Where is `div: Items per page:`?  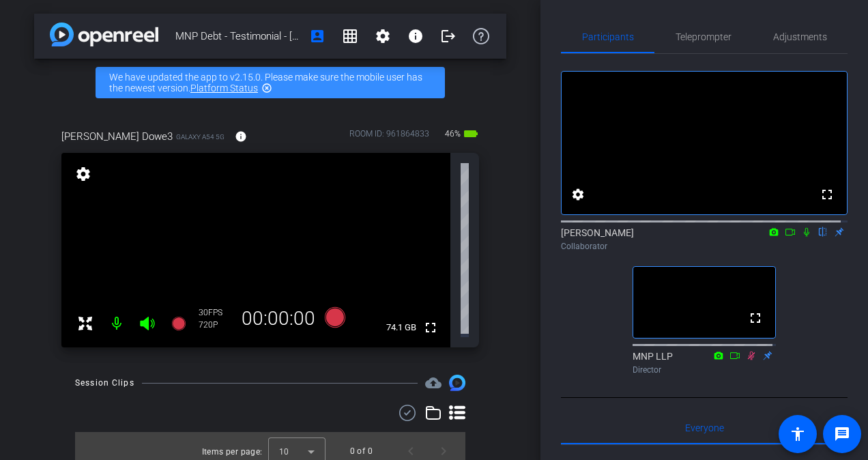 div: Items per page: is located at coordinates (232, 452).